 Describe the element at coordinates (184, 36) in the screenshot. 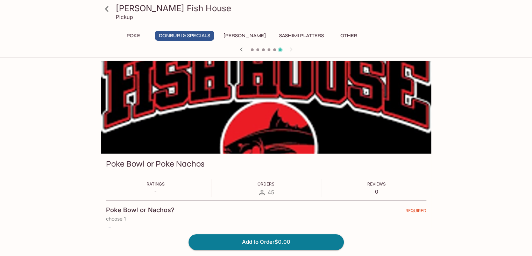

I see `button: Donburi & Specials` at that location.